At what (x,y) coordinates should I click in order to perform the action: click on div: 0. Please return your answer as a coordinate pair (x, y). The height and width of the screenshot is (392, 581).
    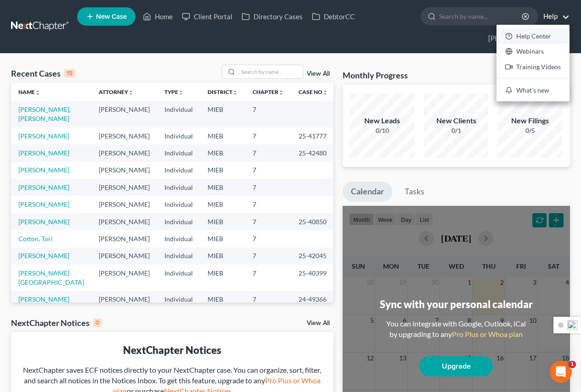
    Looking at the image, I should click on (97, 323).